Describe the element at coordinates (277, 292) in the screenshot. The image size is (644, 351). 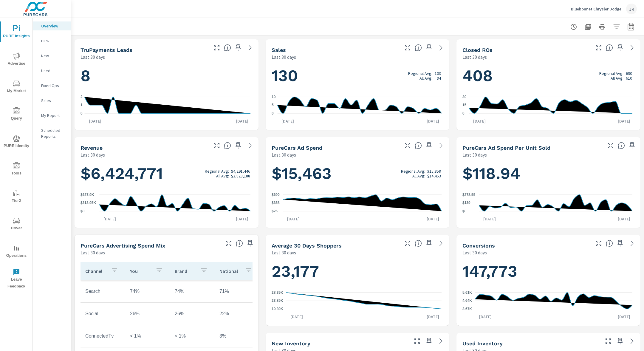
I see `text: 28.39K` at that location.